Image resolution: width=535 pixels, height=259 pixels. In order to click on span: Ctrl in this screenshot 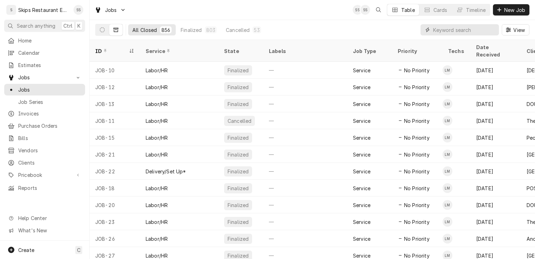, I will do `click(68, 26)`.